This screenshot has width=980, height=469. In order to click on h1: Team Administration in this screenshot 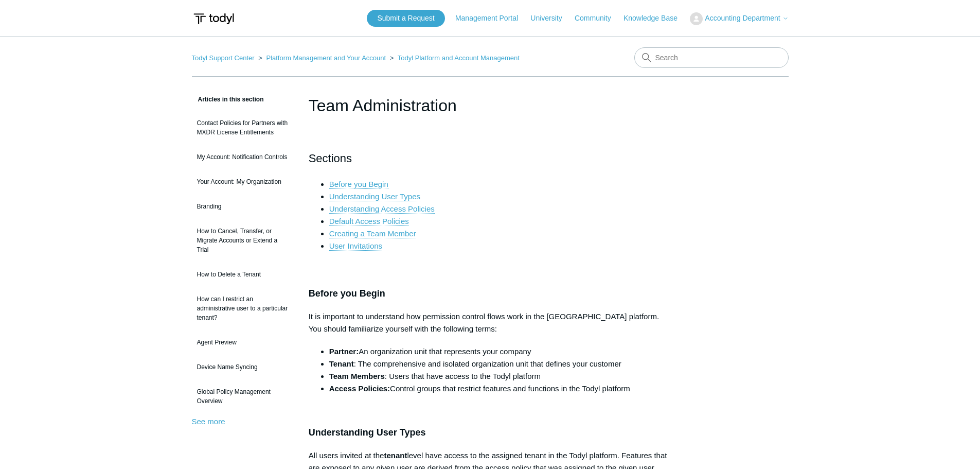, I will do `click(490, 105)`.